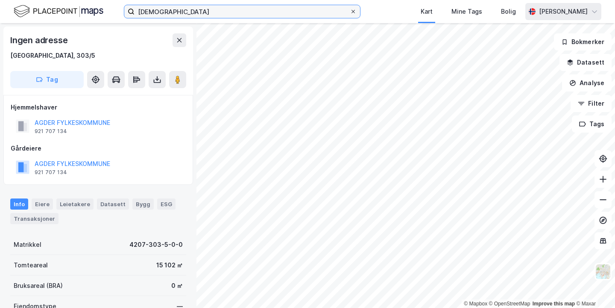 The image size is (615, 308). Describe the element at coordinates (467, 12) in the screenshot. I see `div: Mine Tags` at that location.